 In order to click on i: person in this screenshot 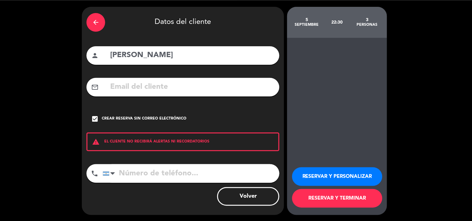, I will do `click(95, 56)`.